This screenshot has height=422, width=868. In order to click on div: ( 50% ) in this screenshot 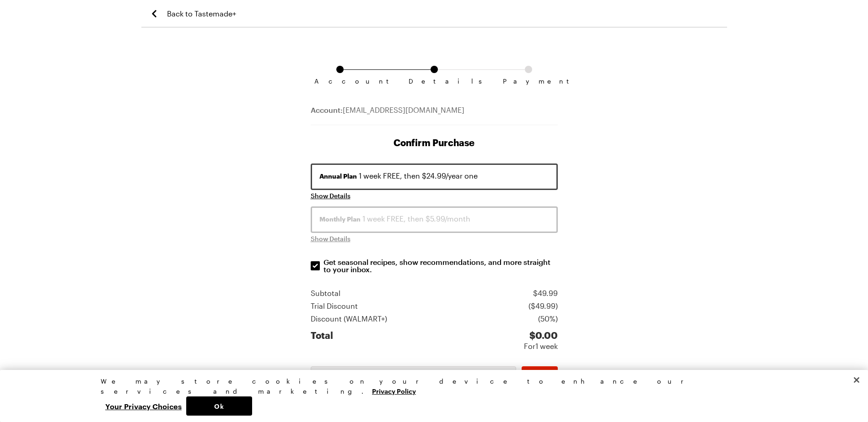, I will do `click(548, 319)`.